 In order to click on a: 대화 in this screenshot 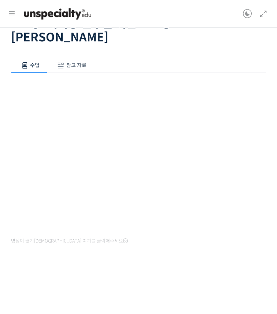, I will do `click(71, 241)`.